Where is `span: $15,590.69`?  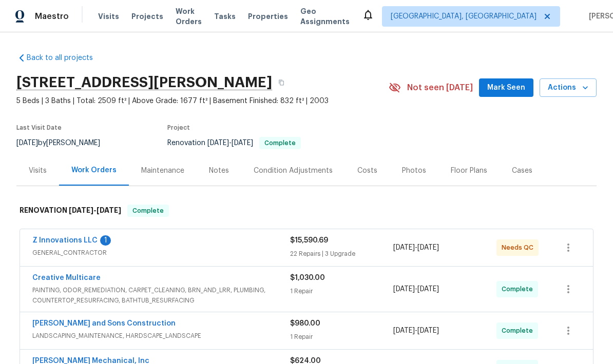 span: $15,590.69 is located at coordinates (309, 240).